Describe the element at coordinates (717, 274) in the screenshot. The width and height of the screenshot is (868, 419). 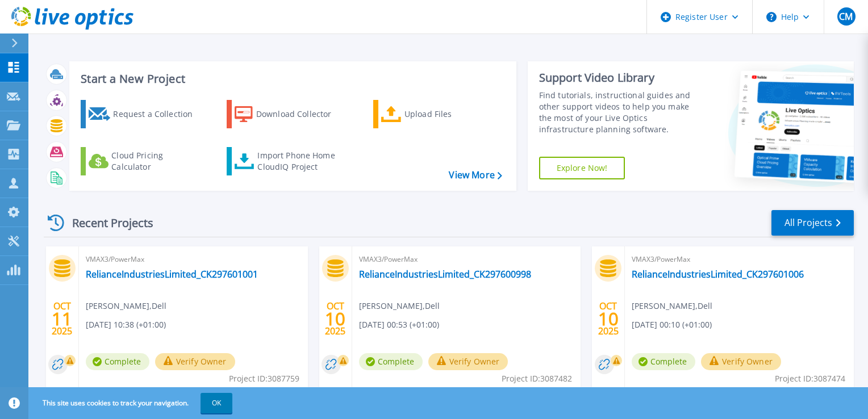
I see `a: RelianceIndustriesLimited_CK297601006` at that location.